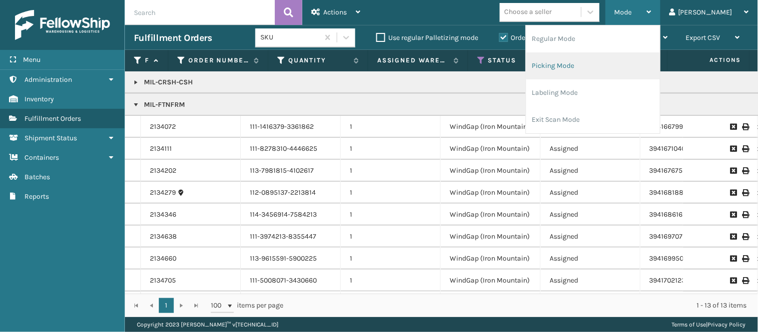  What do you see at coordinates (672, 236) in the screenshot?
I see `a: 394169707940` at bounding box center [672, 236].